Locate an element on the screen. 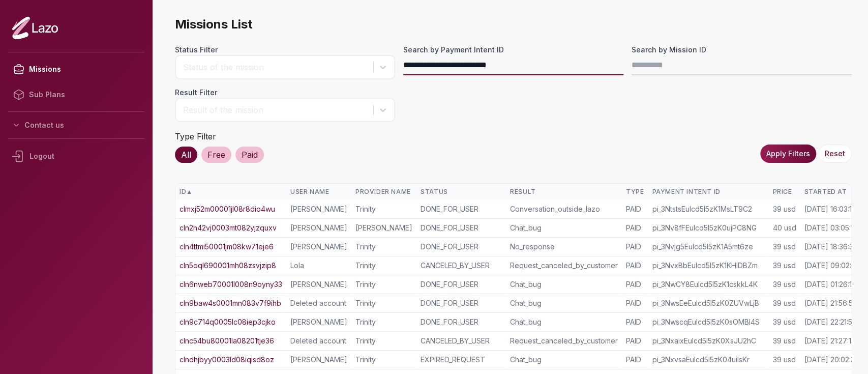 This screenshot has width=868, height=374. div: Status of the mission is located at coordinates (275, 67).